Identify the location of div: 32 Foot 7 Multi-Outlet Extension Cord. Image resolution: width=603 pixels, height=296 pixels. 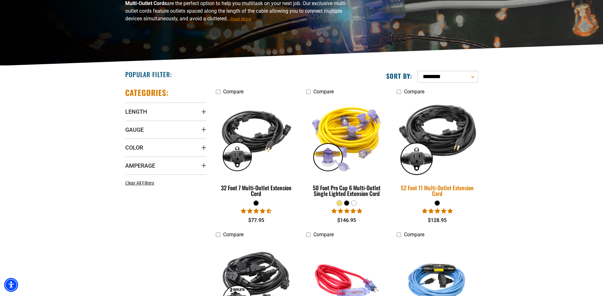
(256, 191).